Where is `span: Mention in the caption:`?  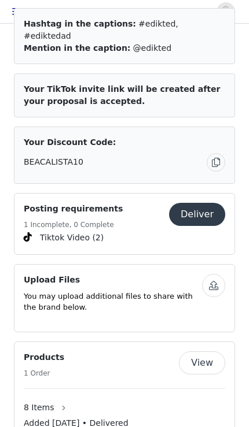
span: Mention in the caption: is located at coordinates (77, 48).